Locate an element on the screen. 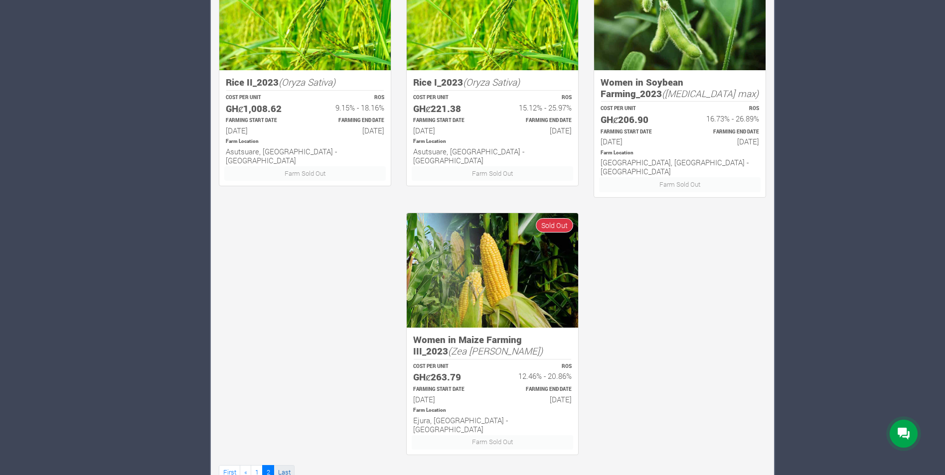 This screenshot has width=945, height=475. h5: Rice I_2023 is located at coordinates (492, 82).